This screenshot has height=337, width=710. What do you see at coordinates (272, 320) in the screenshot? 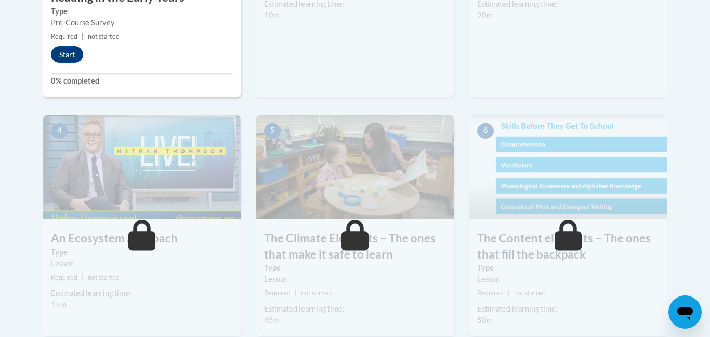
I see `span: 45m` at bounding box center [272, 320].